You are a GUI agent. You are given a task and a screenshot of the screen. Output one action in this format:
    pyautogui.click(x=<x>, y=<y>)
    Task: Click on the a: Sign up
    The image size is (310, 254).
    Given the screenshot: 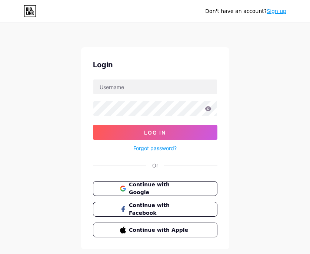 What is the action you would take?
    pyautogui.click(x=276, y=11)
    